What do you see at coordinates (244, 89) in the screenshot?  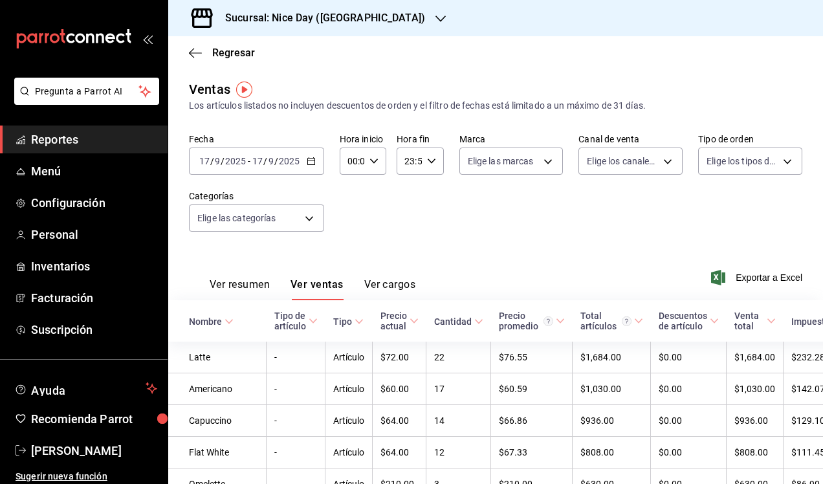 I see `button: Tooltip marker` at bounding box center [244, 89].